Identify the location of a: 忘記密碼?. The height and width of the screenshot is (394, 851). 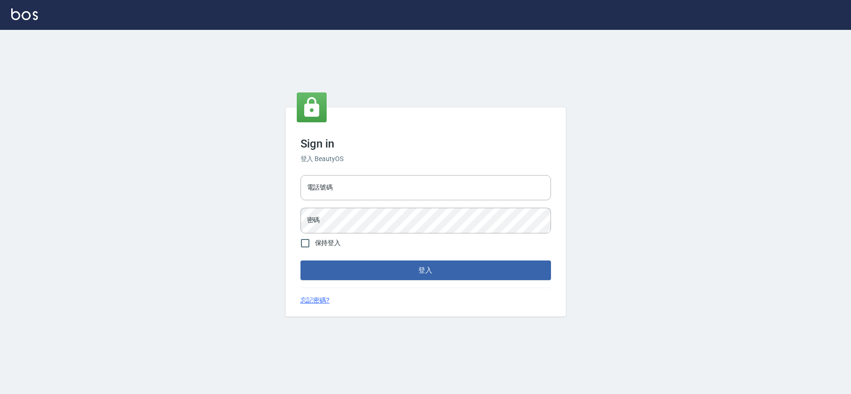
(315, 300).